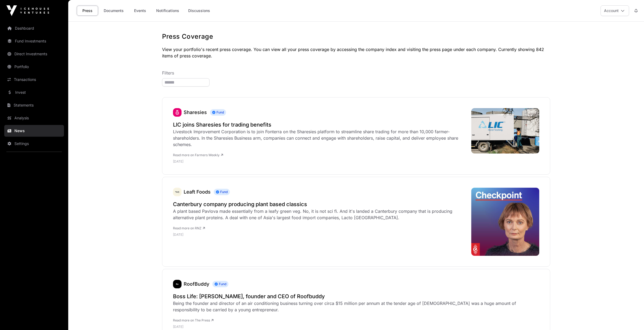  I want to click on a: Analysis, so click(34, 118).